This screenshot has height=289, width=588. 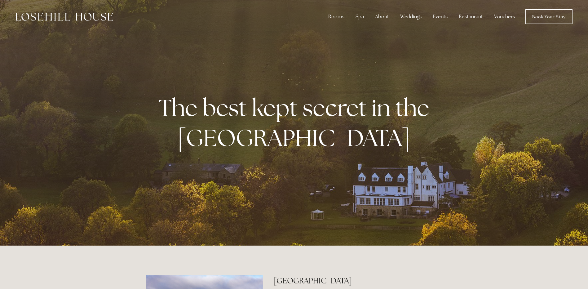 I want to click on a: Book Your Stay, so click(x=549, y=17).